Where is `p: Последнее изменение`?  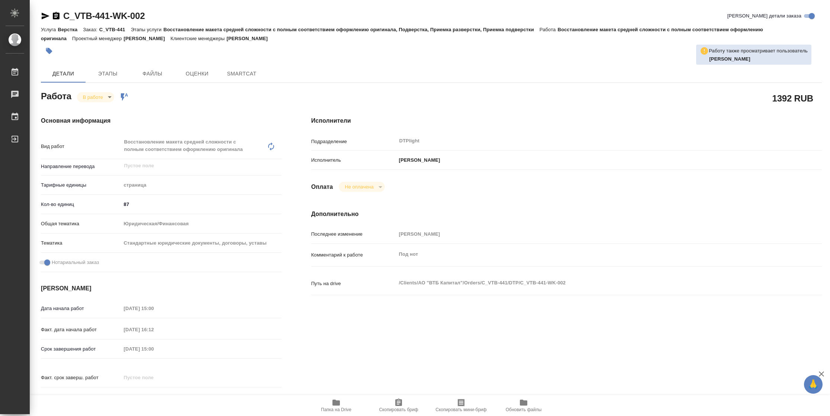 p: Последнее изменение is located at coordinates (354, 234).